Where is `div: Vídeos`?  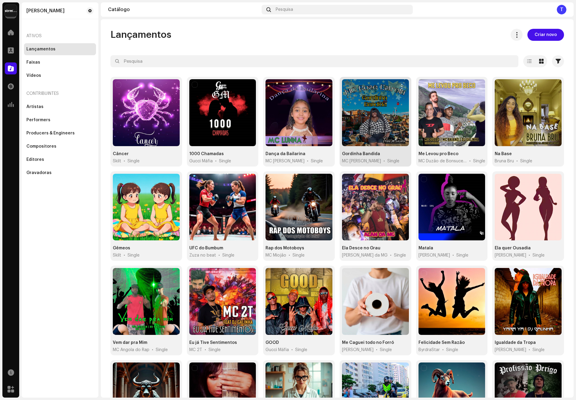
div: Vídeos is located at coordinates (34, 76).